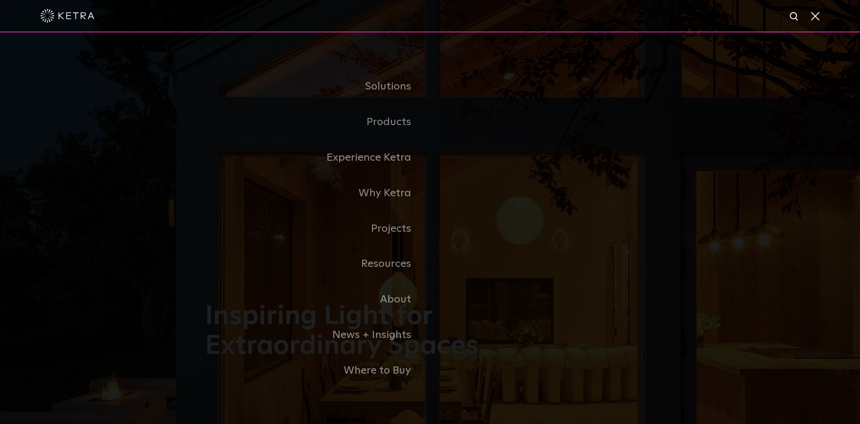  What do you see at coordinates (318, 86) in the screenshot?
I see `a: Solutions` at bounding box center [318, 86].